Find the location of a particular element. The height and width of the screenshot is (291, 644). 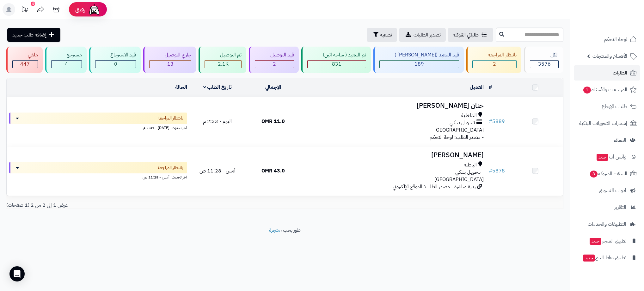

img: ai-face.png is located at coordinates (94, 10).